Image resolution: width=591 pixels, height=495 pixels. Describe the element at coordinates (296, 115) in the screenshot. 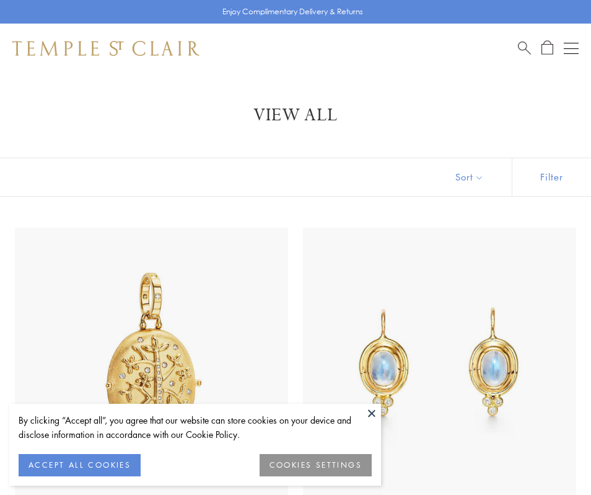

I see `h1: View All` at that location.